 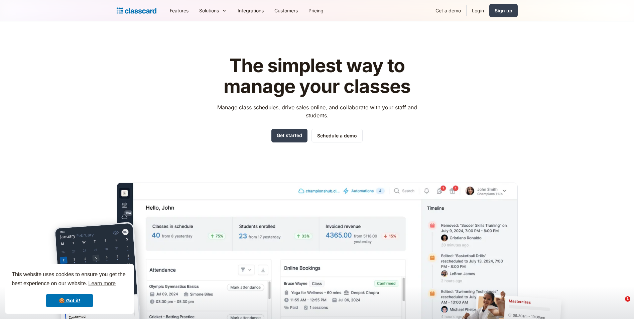 What do you see at coordinates (504, 10) in the screenshot?
I see `a: Sign up` at bounding box center [504, 10].